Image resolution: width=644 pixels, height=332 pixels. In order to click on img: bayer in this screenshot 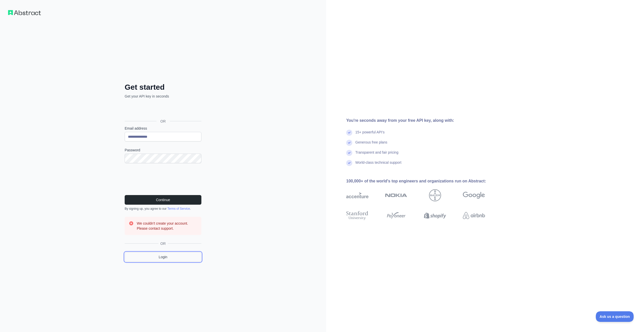, I will do `click(435, 195)`.